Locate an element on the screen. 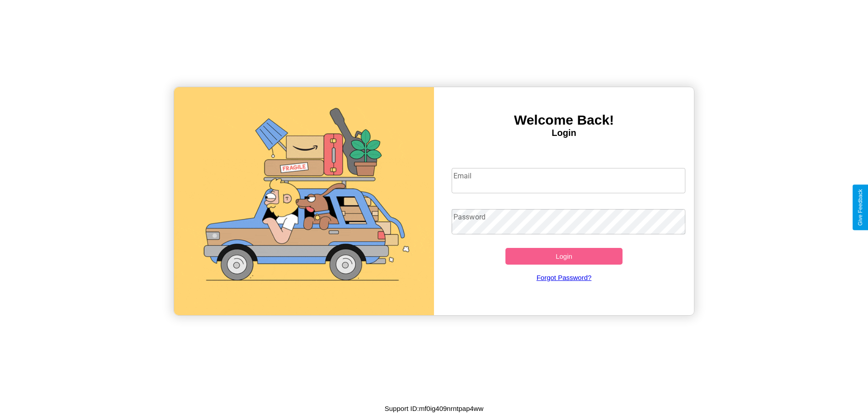  a: Forgot Password? is located at coordinates (564, 278).